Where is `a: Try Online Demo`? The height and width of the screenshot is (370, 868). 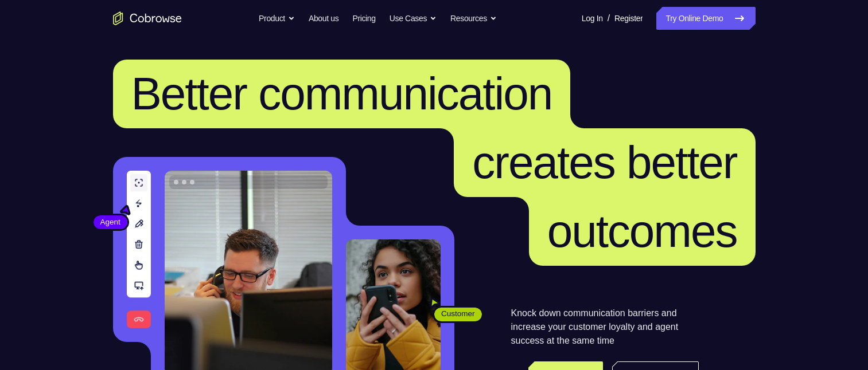 a: Try Online Demo is located at coordinates (706, 19).